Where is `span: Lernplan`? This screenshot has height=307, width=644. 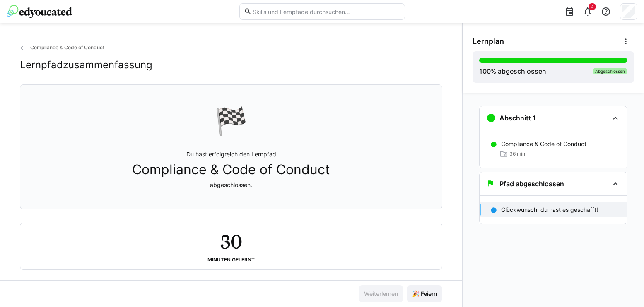 span: Lernplan is located at coordinates (489, 41).